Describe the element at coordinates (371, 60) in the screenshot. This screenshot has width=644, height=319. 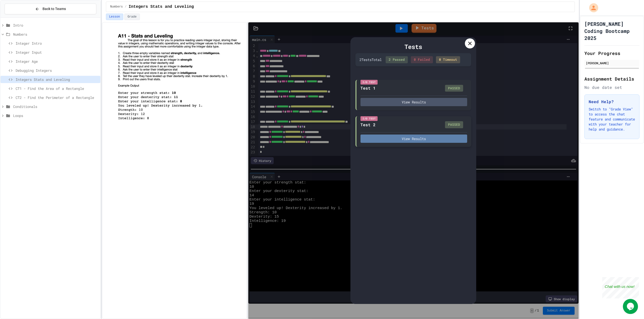
I see `div: 2 Test s Total` at that location.